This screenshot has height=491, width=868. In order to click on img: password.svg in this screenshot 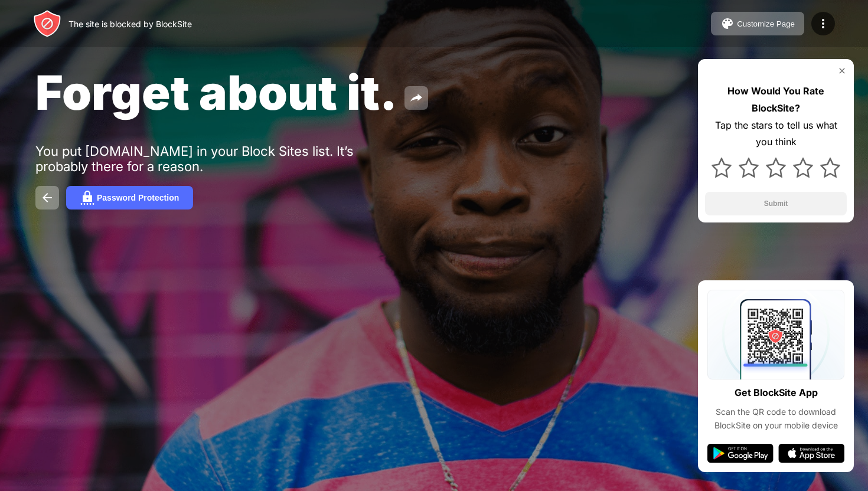, I will do `click(87, 198)`.